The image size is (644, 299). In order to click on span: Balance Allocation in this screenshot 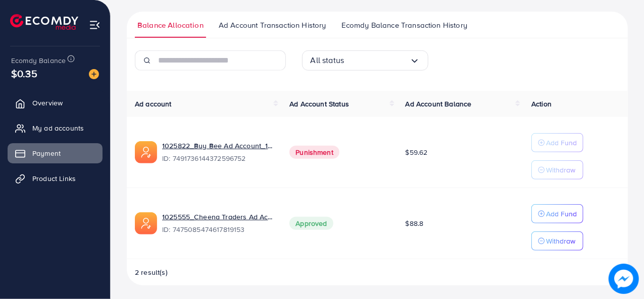, I will do `click(170, 25)`.